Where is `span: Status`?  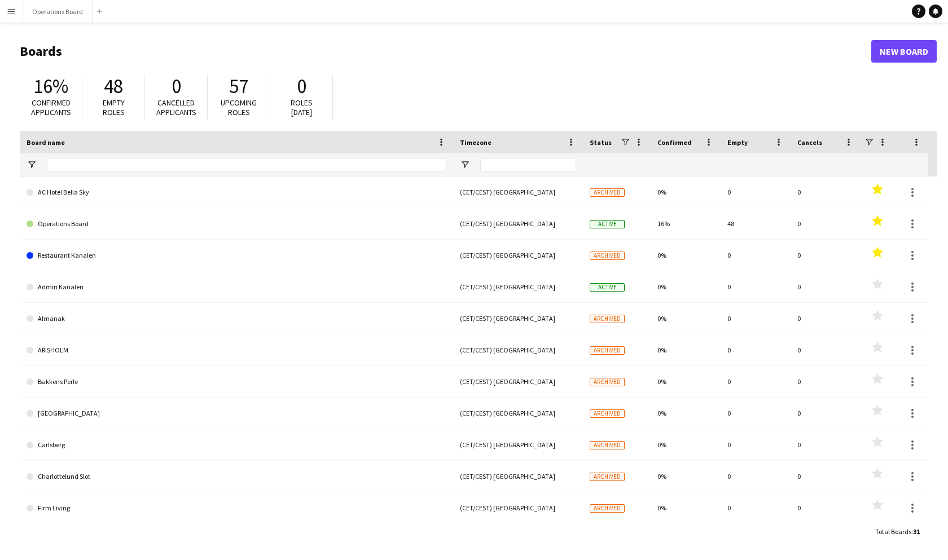
span: Status is located at coordinates (601, 142).